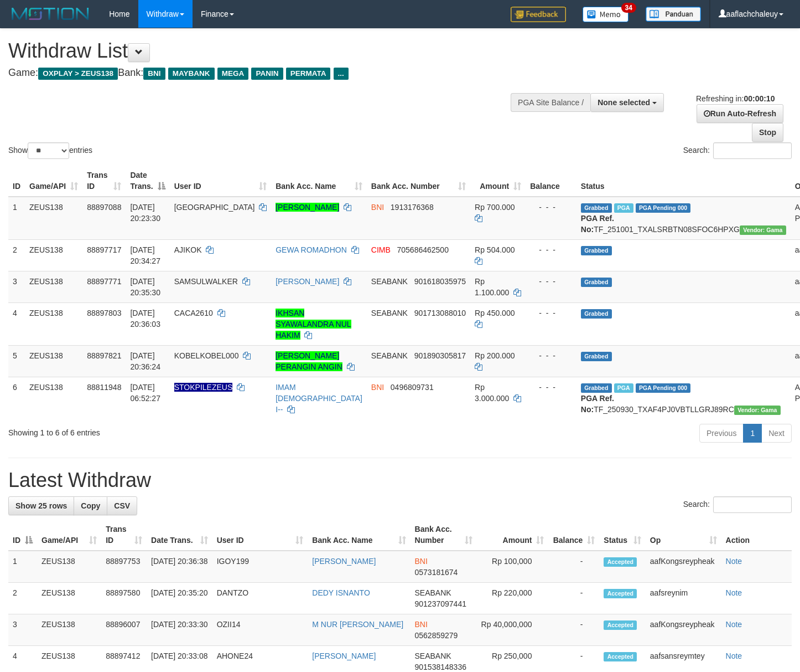  What do you see at coordinates (104, 313) in the screenshot?
I see `span: 88897803` at bounding box center [104, 313].